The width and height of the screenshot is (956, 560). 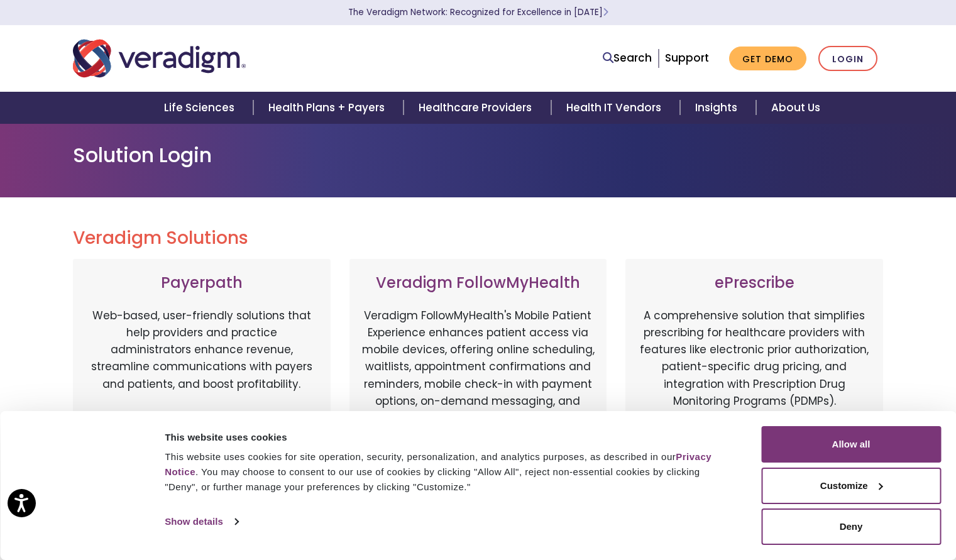 What do you see at coordinates (851, 486) in the screenshot?
I see `button: Customize` at bounding box center [851, 486].